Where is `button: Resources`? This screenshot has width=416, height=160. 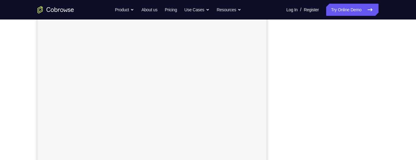 button: Resources is located at coordinates (229, 10).